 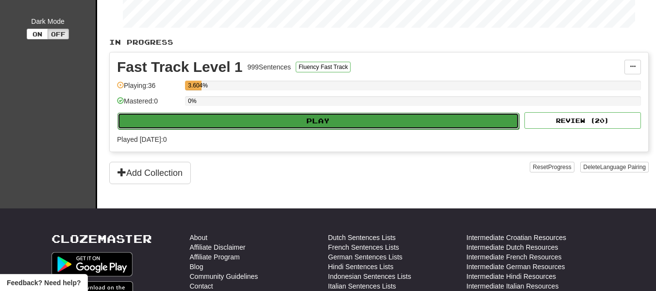 What do you see at coordinates (197, 267) in the screenshot?
I see `a: Blog` at bounding box center [197, 267].